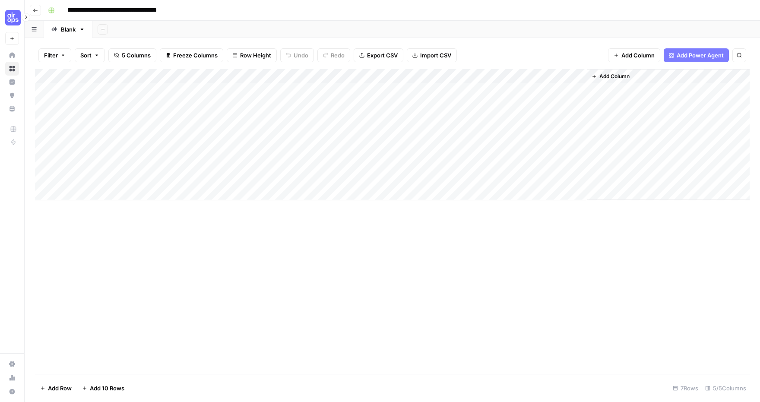  Describe the element at coordinates (60, 388) in the screenshot. I see `span: Add Row` at that location.